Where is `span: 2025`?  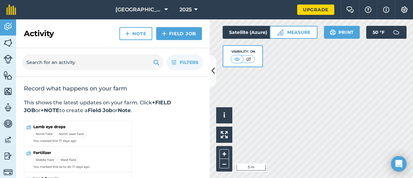 span: 2025 is located at coordinates (186, 10).